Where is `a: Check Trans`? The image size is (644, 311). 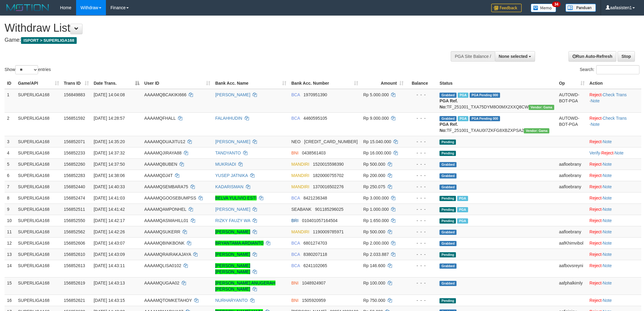 a: Check Trans is located at coordinates (614, 95).